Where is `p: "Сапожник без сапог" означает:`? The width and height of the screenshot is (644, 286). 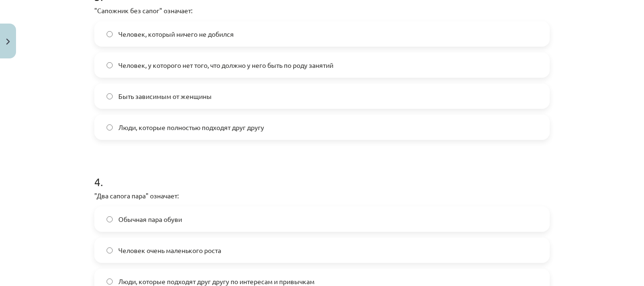 p: "Сапожник без сапог" означает: is located at coordinates (322, 10).